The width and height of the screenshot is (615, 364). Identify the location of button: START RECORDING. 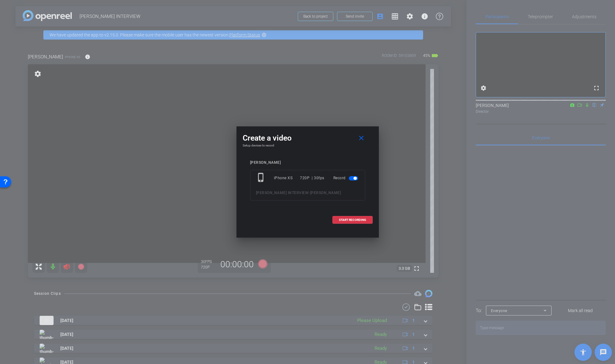
(353, 220).